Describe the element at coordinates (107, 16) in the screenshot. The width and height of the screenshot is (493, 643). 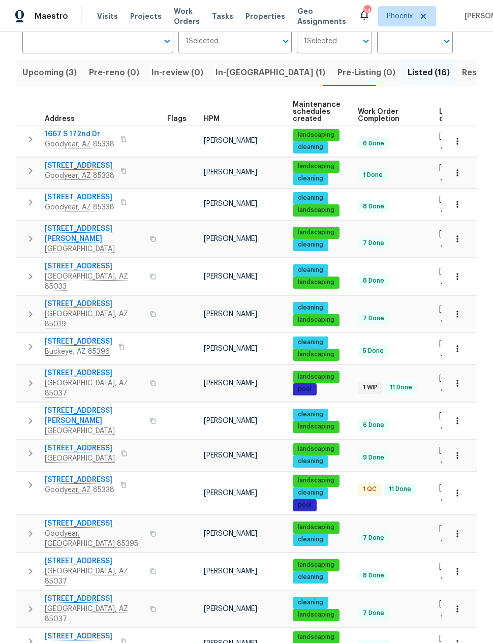
I see `span: Visits` at that location.